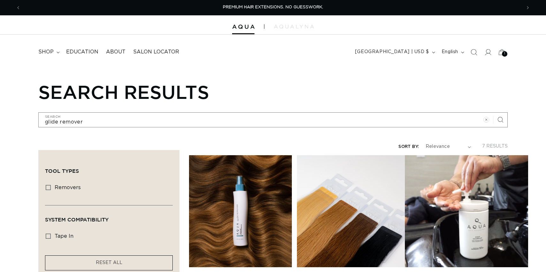 The width and height of the screenshot is (546, 272). What do you see at coordinates (501, 120) in the screenshot?
I see `button: Search` at bounding box center [501, 120].